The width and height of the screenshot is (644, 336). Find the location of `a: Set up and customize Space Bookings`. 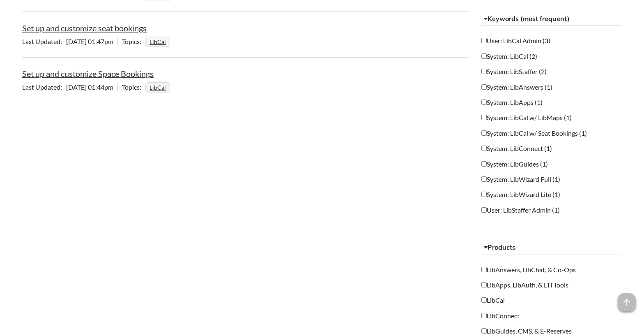

a: Set up and customize Space Bookings is located at coordinates (88, 74).